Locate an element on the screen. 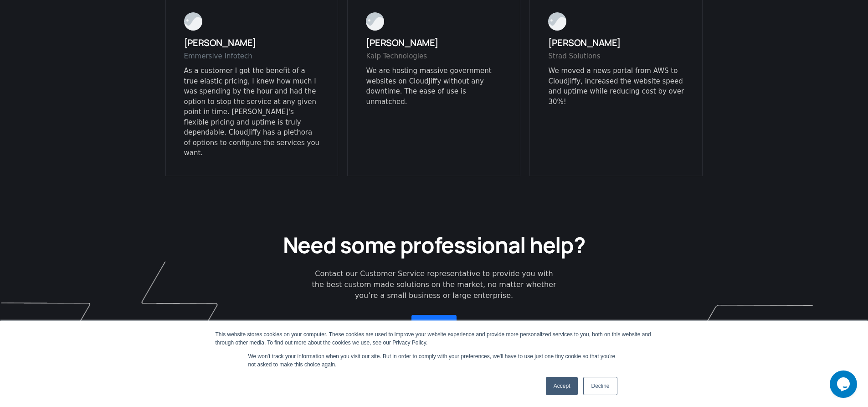 The width and height of the screenshot is (868, 407). img: Karan Jaju is located at coordinates (557, 22).